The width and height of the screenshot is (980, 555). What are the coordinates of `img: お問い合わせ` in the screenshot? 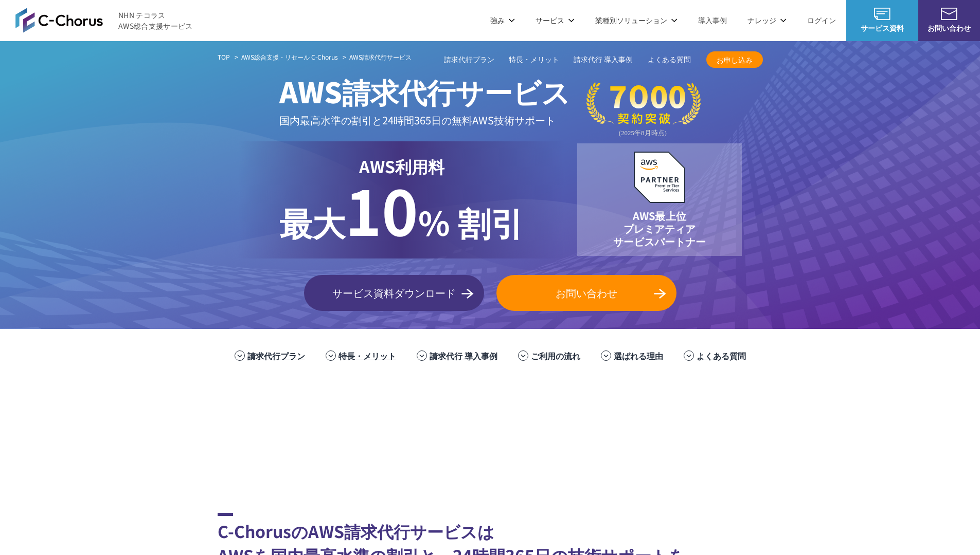 It's located at (949, 14).